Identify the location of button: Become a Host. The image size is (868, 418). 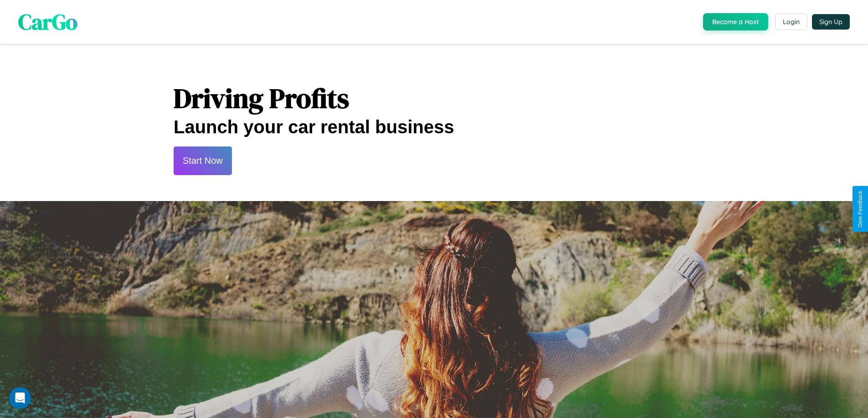
(735, 22).